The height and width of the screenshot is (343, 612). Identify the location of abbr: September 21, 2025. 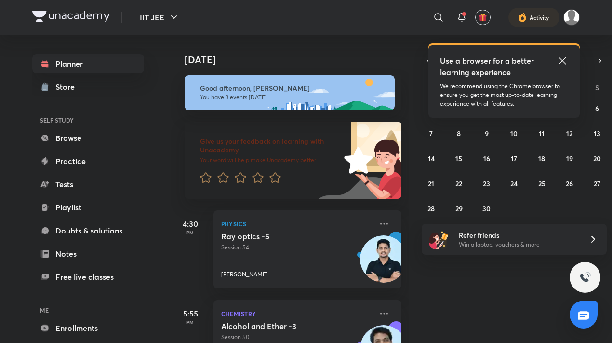
(431, 183).